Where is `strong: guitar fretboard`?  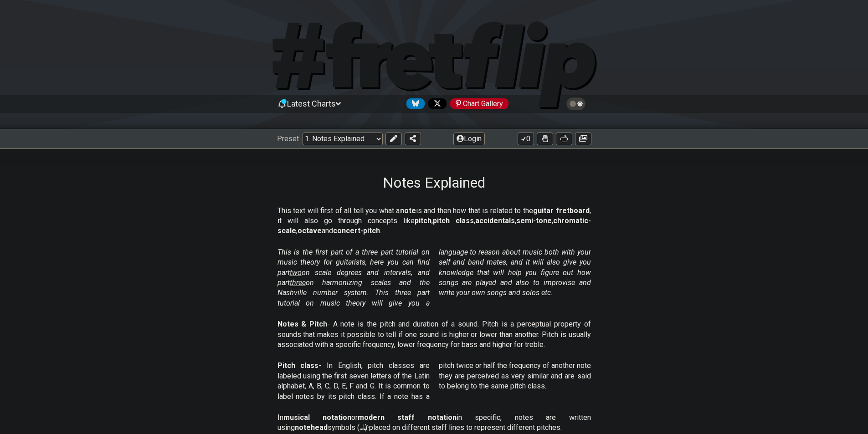
strong: guitar fretboard is located at coordinates (562, 210).